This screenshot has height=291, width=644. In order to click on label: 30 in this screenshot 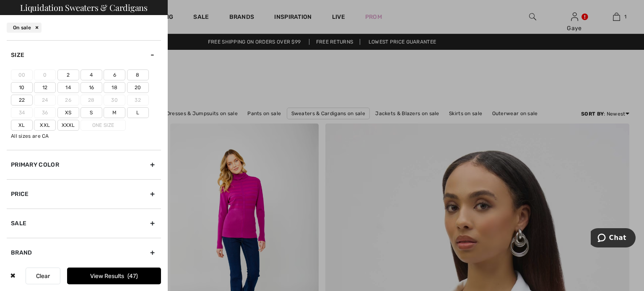, I will do `click(114, 100)`.